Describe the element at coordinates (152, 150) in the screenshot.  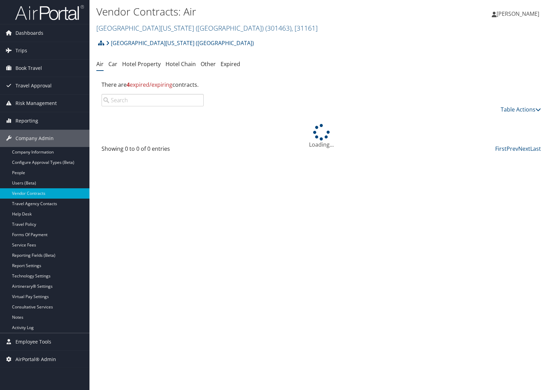
I see `div: Showing 0 to 0 of 0 entries` at that location.